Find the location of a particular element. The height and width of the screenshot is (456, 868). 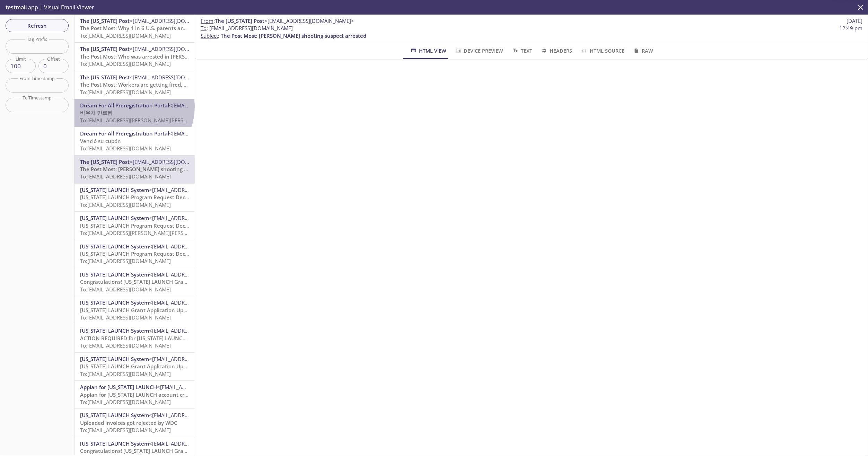

span: Venció su cupón is located at coordinates (101, 141).